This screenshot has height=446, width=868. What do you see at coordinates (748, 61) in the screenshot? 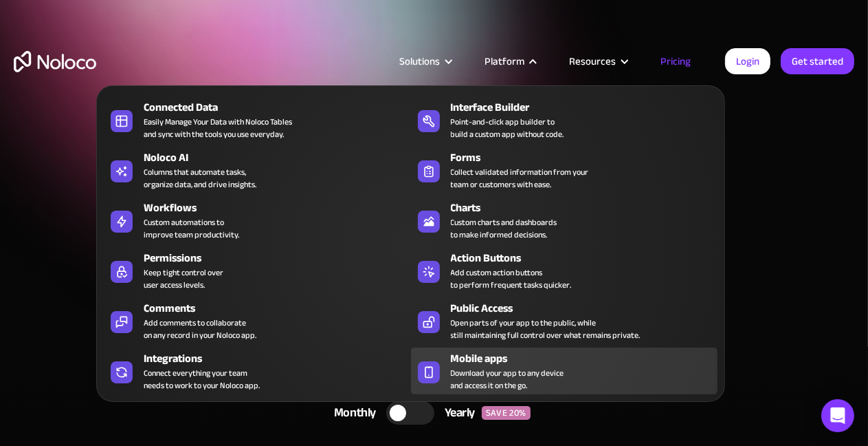
I see `a: Login` at bounding box center [748, 61].